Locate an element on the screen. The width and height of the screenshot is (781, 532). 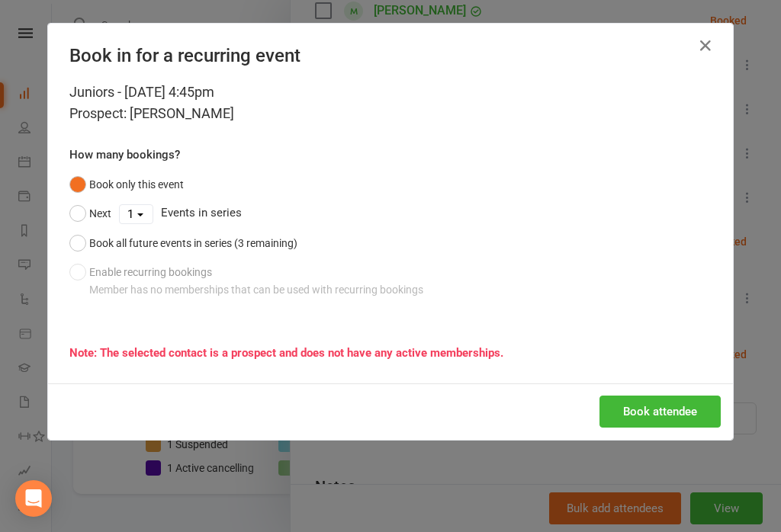
div: Open Intercom Messenger is located at coordinates (34, 498).